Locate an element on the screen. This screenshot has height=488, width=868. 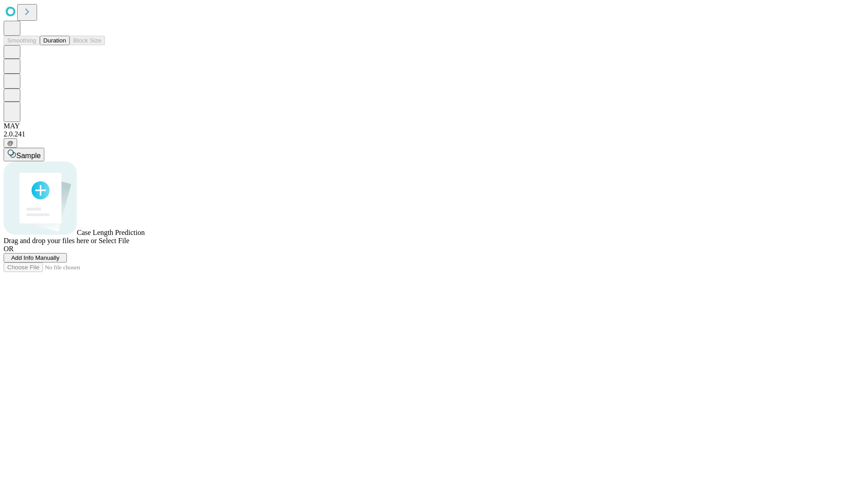
div: MAY is located at coordinates (434, 126).